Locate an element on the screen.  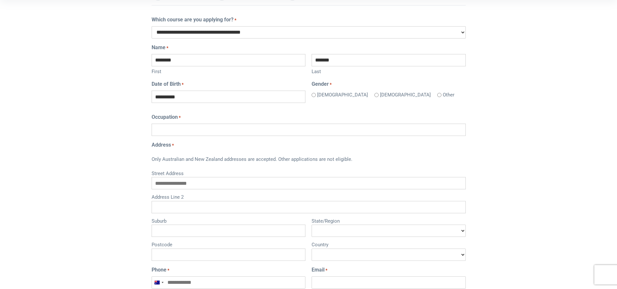
label: Suburb is located at coordinates (228, 220).